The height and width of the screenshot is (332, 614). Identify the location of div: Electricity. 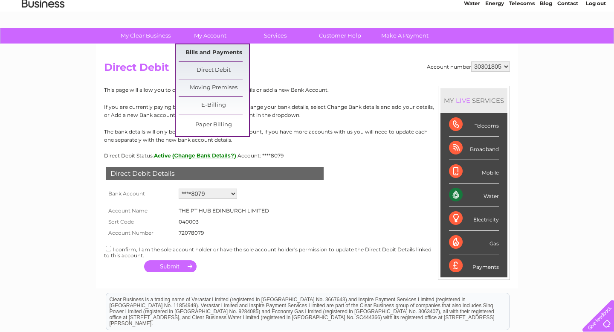
(474, 218).